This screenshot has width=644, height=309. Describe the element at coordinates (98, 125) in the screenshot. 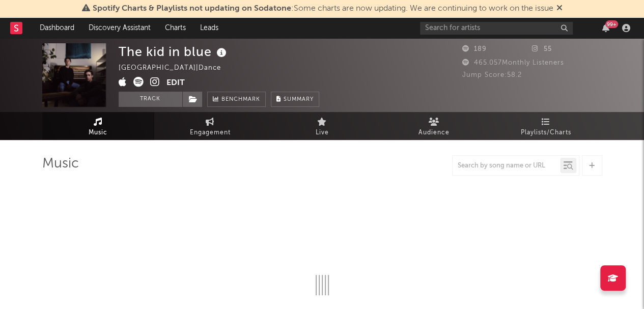

I see `a: Music` at that location.